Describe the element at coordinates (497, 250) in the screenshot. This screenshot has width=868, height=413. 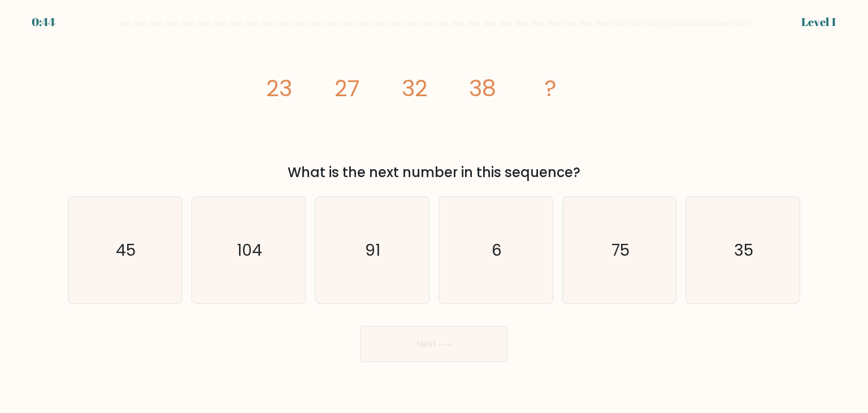
I see `text: 6` at that location.